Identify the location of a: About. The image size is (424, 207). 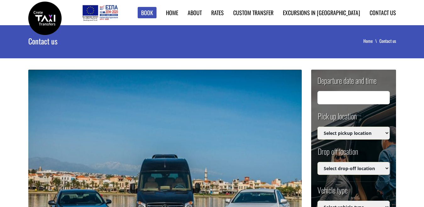
(195, 13).